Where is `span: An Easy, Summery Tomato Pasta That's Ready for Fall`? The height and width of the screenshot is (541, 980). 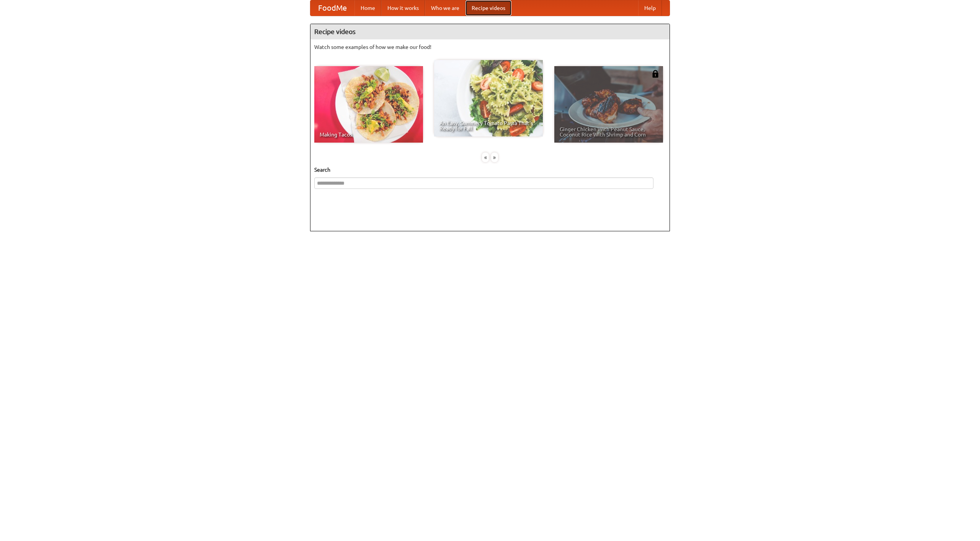
span: An Easy, Summery Tomato Pasta That's Ready for Fall is located at coordinates (489, 125).